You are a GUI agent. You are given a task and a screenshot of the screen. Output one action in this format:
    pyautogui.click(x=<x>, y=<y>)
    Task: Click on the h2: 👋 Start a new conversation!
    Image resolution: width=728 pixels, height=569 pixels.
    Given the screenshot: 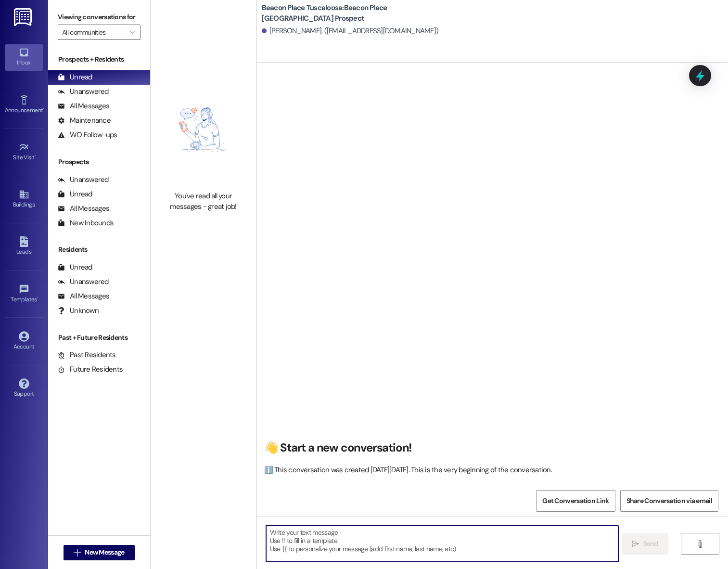 What is the action you would take?
    pyautogui.click(x=490, y=447)
    